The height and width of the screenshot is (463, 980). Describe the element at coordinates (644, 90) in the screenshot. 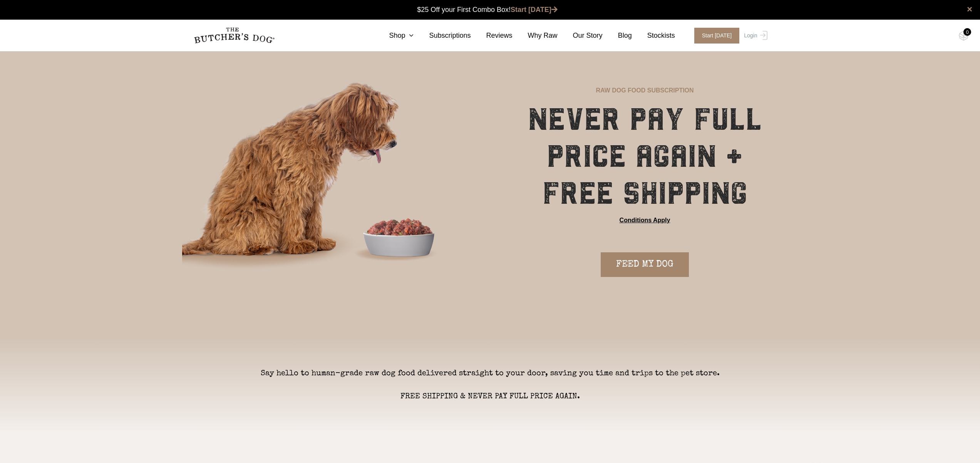

I see `p: RAW DOG FOOD SUBSCRIPTION` at that location.